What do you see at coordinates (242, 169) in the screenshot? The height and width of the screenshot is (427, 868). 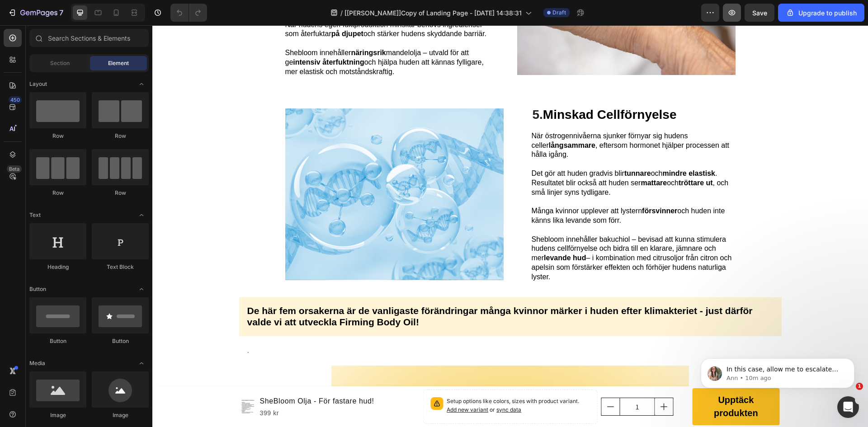 I see `img: gempages_581220081766236755-f0d7bb05-6ab0-4f3c-b401-840552116728.png` at bounding box center [242, 169].